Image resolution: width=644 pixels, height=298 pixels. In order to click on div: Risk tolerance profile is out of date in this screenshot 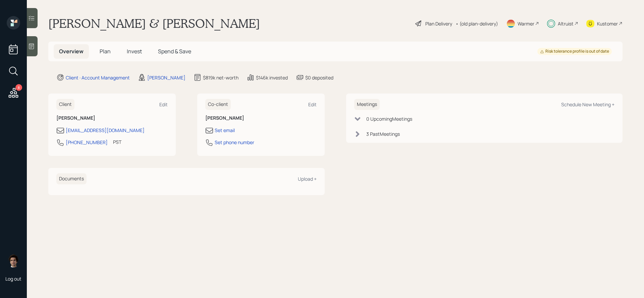, I will do `click(575, 51)`.